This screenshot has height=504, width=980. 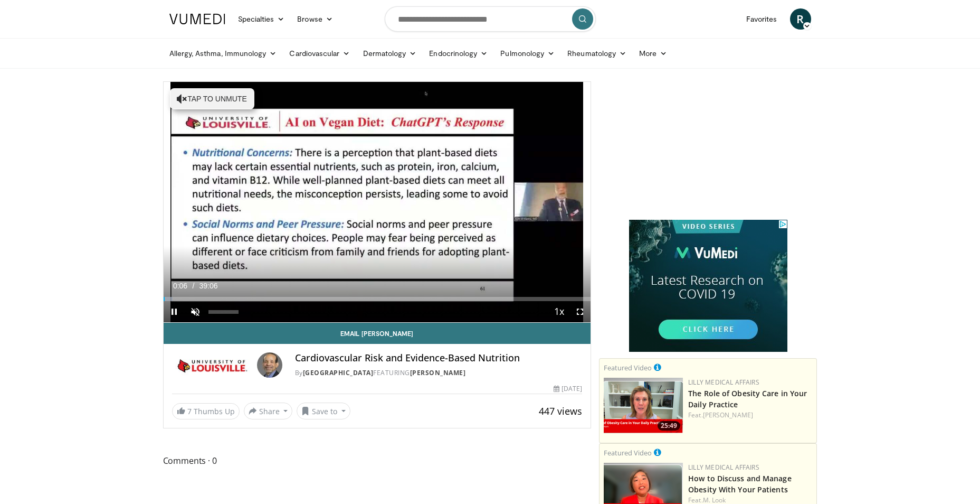 What do you see at coordinates (438, 373) in the screenshot?
I see `div: By FEATURING` at bounding box center [438, 373].